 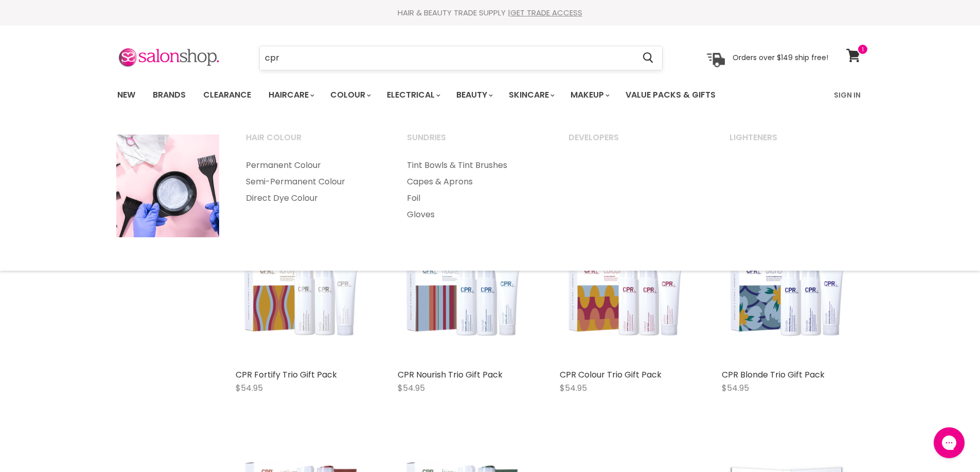 What do you see at coordinates (648, 58) in the screenshot?
I see `button: Search` at bounding box center [648, 58].